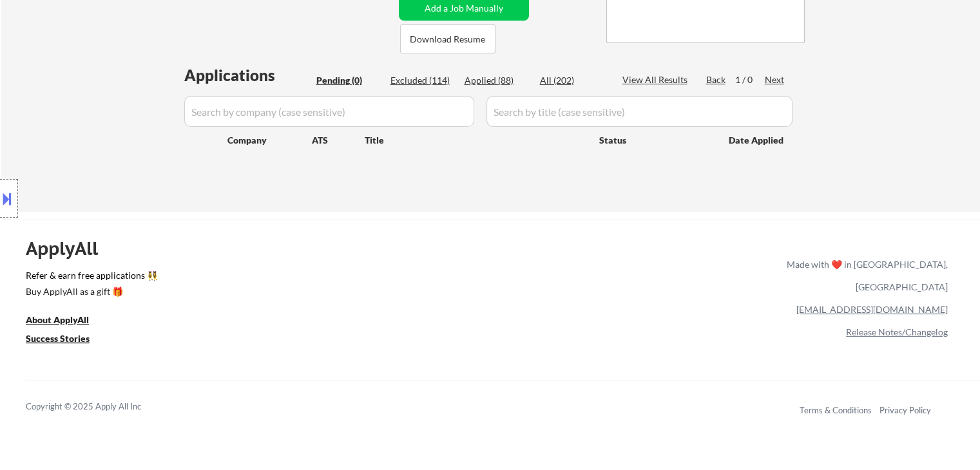 The height and width of the screenshot is (470, 980). Describe the element at coordinates (657, 80) in the screenshot. I see `div: View All Results` at that location.